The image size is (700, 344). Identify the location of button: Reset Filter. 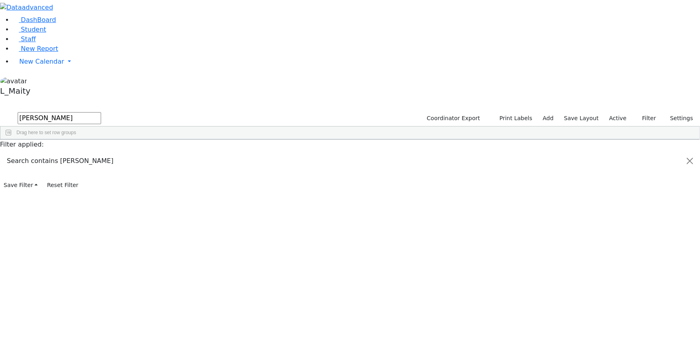
(63, 185).